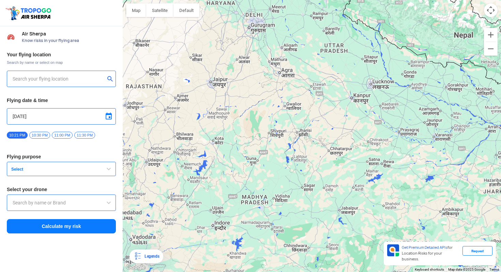 The height and width of the screenshot is (272, 501). What do you see at coordinates (69, 41) in the screenshot?
I see `span: Know risks in your flying area` at bounding box center [69, 41].